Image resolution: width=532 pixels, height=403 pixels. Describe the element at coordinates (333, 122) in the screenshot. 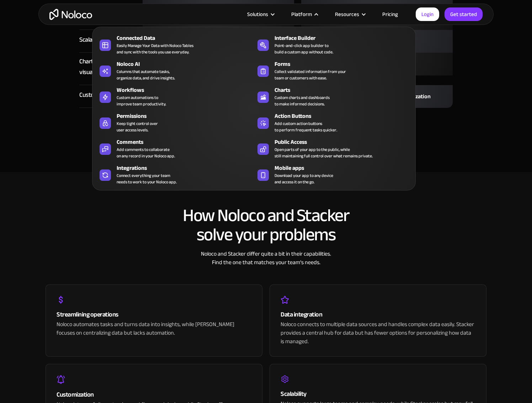

I see `a: Action ButtonsAdd custom action buttonsto perform frequent tasks quicker.` at that location.